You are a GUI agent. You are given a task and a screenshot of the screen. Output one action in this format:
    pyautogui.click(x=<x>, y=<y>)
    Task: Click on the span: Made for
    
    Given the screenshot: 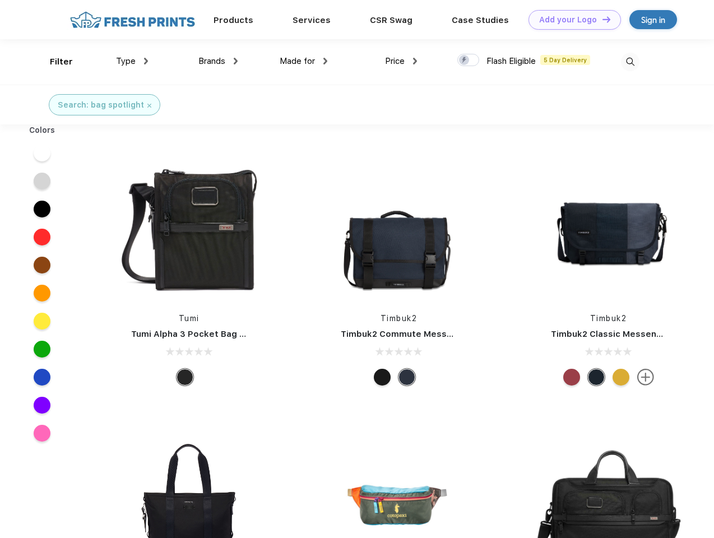 What is the action you would take?
    pyautogui.click(x=297, y=61)
    